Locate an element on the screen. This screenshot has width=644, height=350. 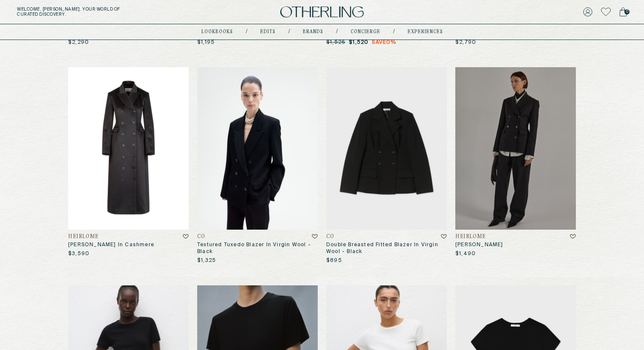
a: experiences is located at coordinates (425, 32).